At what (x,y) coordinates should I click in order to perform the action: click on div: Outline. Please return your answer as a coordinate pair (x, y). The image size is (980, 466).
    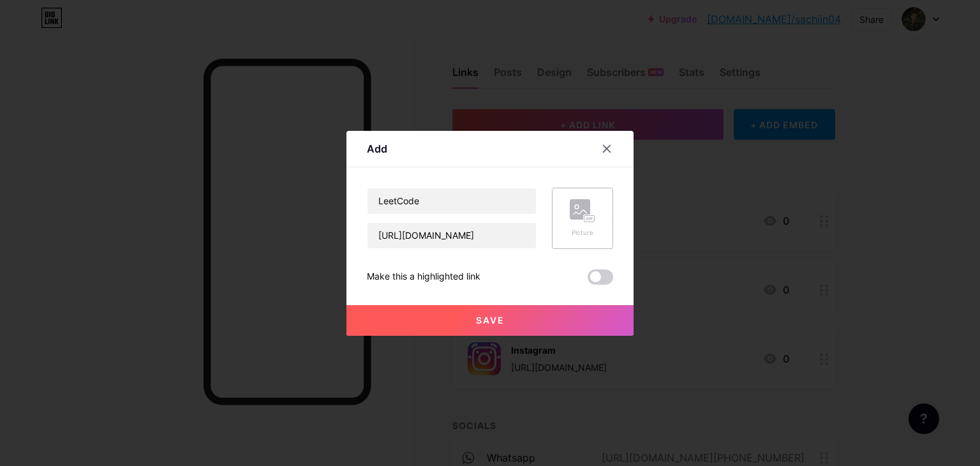
    Looking at the image, I should click on (96, 11).